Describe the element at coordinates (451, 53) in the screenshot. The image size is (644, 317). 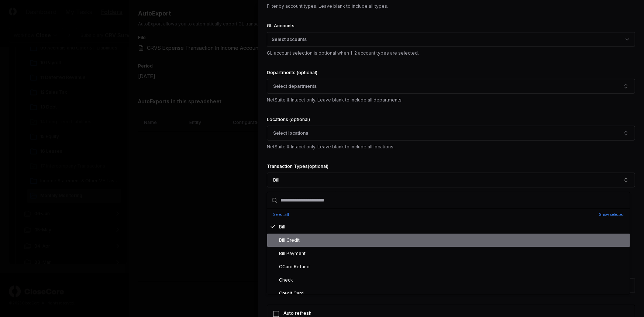
I see `p: GL account selection is optional when 1-2 account types are selected.` at that location.